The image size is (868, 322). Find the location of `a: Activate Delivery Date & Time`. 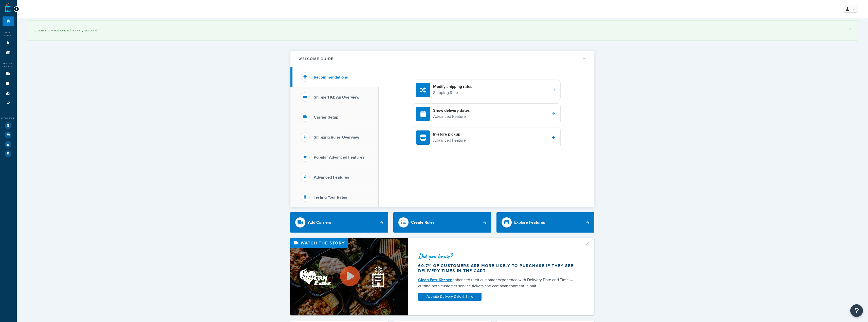

a: Activate Delivery Date & Time is located at coordinates (450, 297).